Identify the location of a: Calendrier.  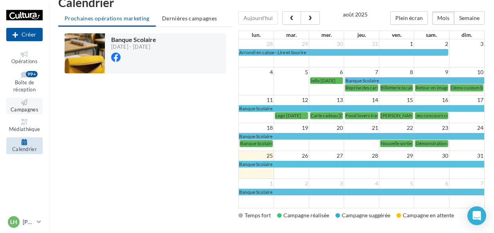
(24, 145).